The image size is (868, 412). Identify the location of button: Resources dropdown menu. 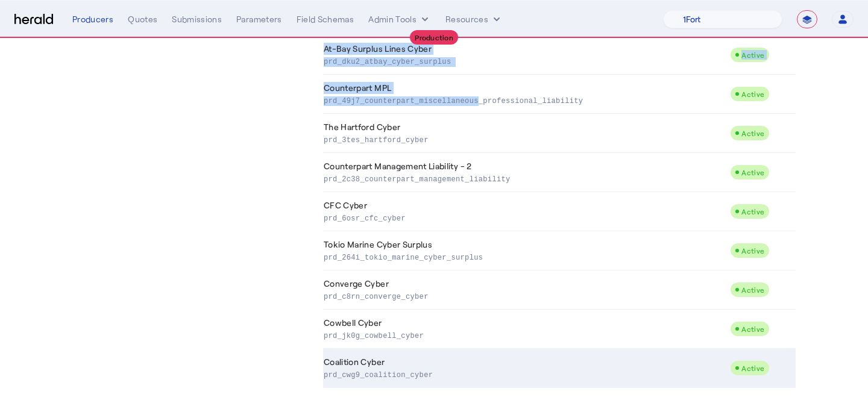
(474, 19).